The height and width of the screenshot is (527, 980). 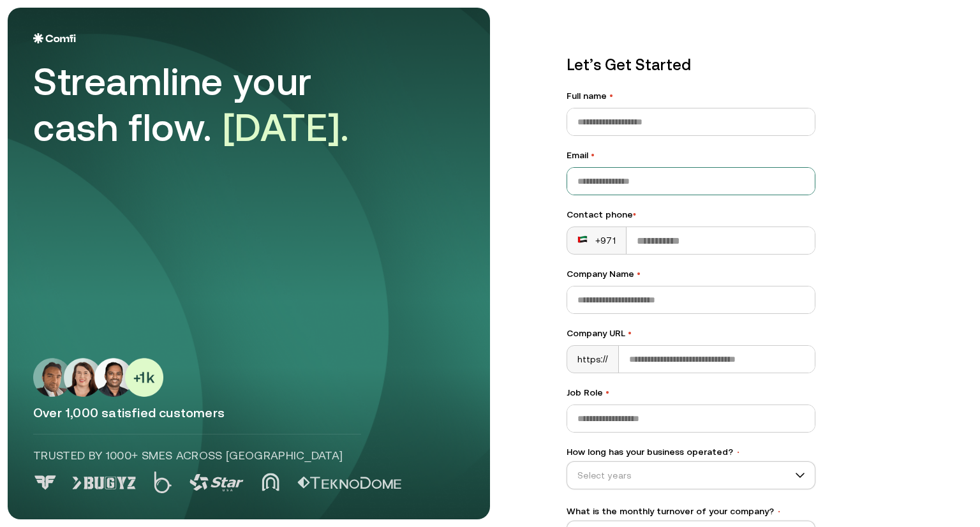 I want to click on img: Logo 4, so click(x=271, y=481).